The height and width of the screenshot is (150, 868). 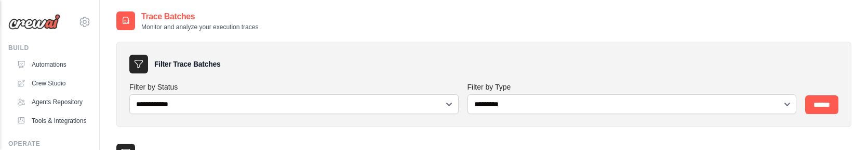 What do you see at coordinates (51, 102) in the screenshot?
I see `a: Agents Repository` at bounding box center [51, 102].